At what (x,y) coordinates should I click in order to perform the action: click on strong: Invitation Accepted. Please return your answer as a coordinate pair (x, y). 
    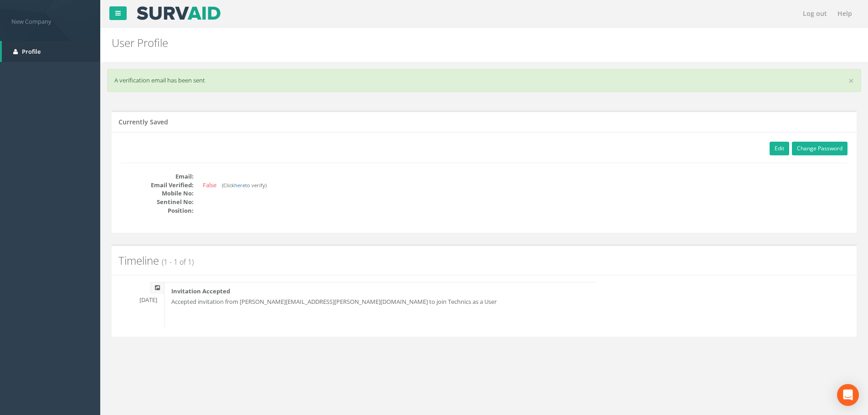
    Looking at the image, I should click on (200, 291).